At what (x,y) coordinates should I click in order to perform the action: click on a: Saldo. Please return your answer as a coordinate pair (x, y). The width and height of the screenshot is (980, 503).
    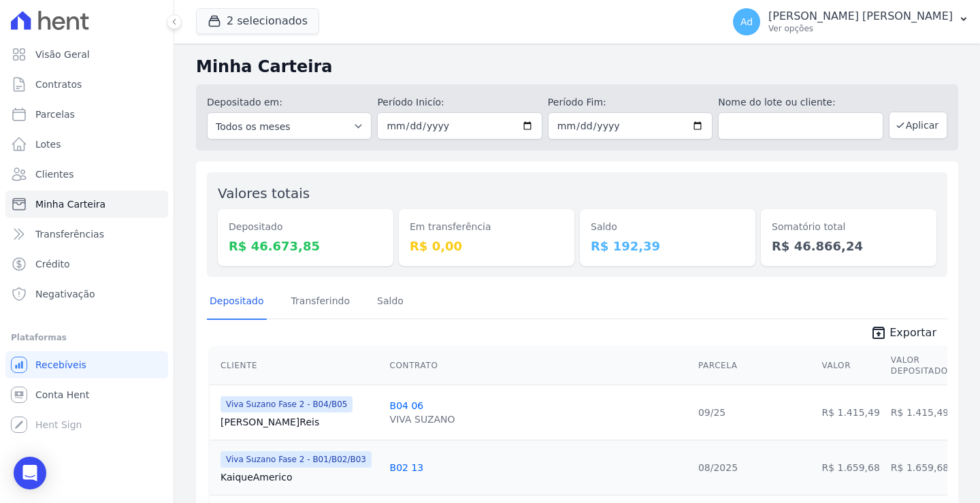
    Looking at the image, I should click on (390, 303).